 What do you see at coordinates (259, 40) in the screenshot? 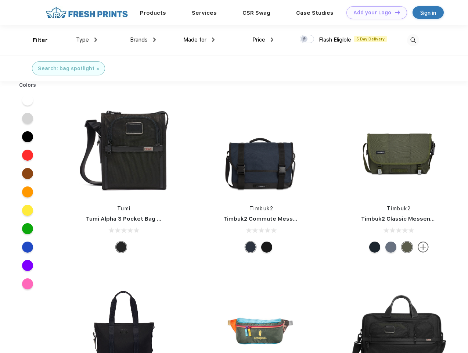
I see `span: Price` at bounding box center [259, 40].